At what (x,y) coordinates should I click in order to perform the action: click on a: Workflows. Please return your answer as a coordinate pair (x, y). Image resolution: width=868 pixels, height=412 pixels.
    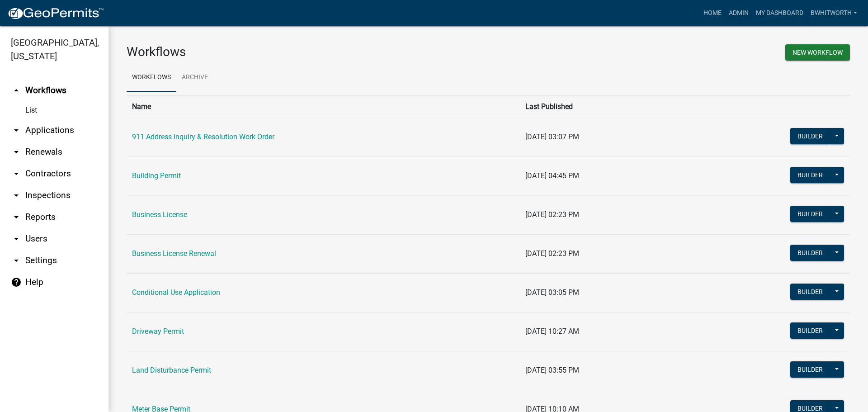
    Looking at the image, I should click on (152, 78).